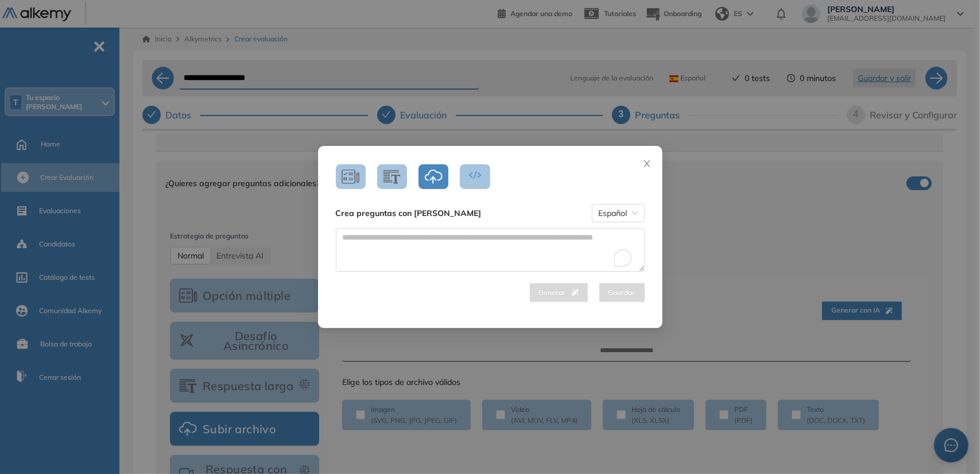 This screenshot has width=980, height=474. Describe the element at coordinates (647, 164) in the screenshot. I see `span: close` at that location.